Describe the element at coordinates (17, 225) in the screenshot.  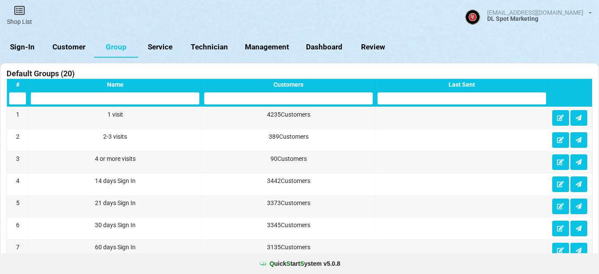
I see `div: 6` at that location.